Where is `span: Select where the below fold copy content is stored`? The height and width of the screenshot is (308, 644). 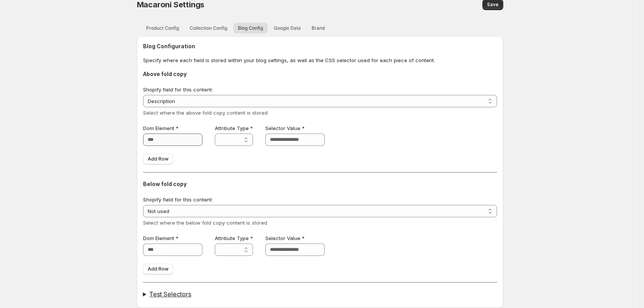
span: Select where the below fold copy content is stored is located at coordinates (205, 223).